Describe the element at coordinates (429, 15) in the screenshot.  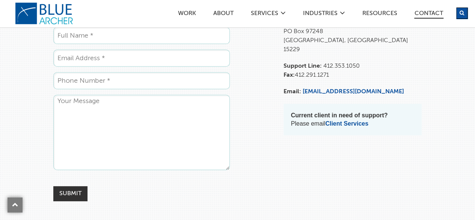
I see `a: Contact` at that location.